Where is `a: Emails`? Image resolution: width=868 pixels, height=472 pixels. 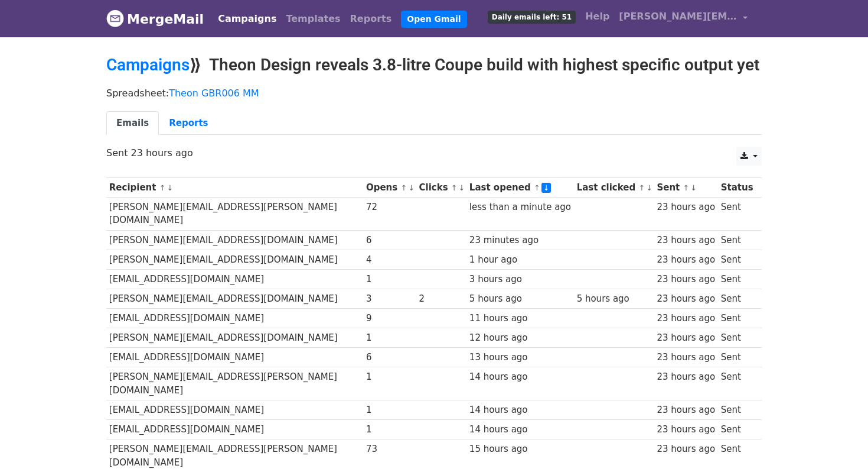
a: Emails is located at coordinates (132, 123).